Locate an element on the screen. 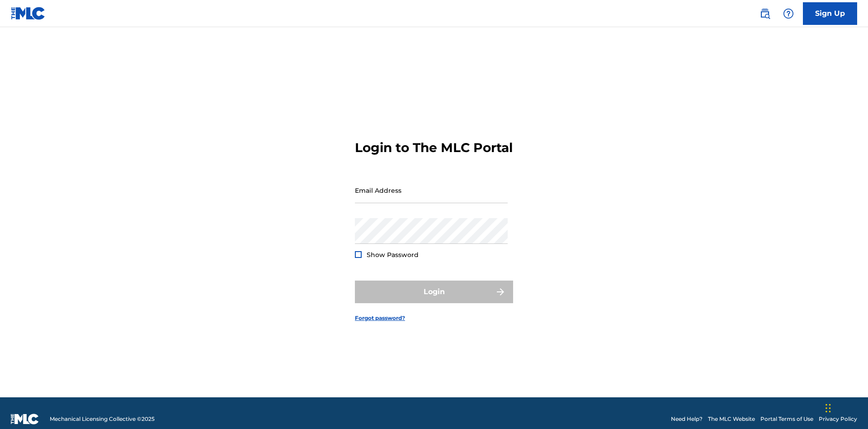  h3: Login to The MLC Portal is located at coordinates (433, 147).